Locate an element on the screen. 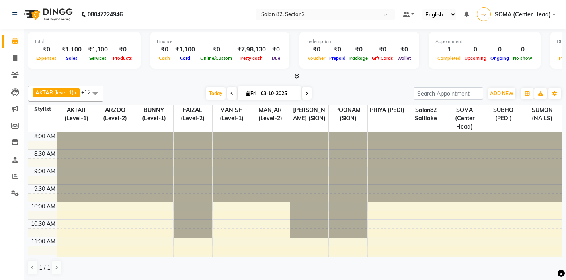  b: 08047224946 is located at coordinates (105, 14).